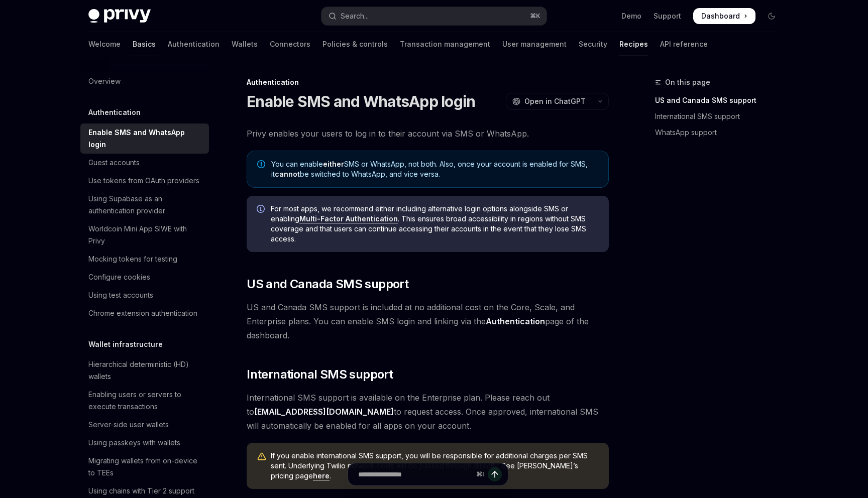 This screenshot has width=868, height=498. I want to click on div: Chrome extension authentication, so click(143, 313).